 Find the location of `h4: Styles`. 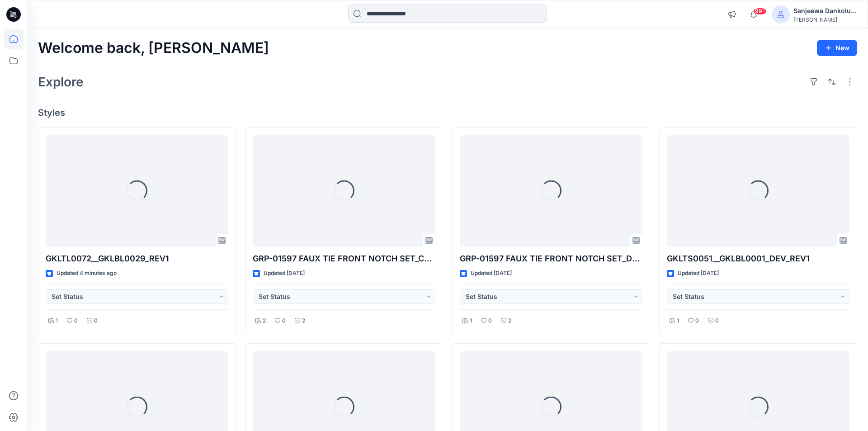

h4: Styles is located at coordinates (447, 112).